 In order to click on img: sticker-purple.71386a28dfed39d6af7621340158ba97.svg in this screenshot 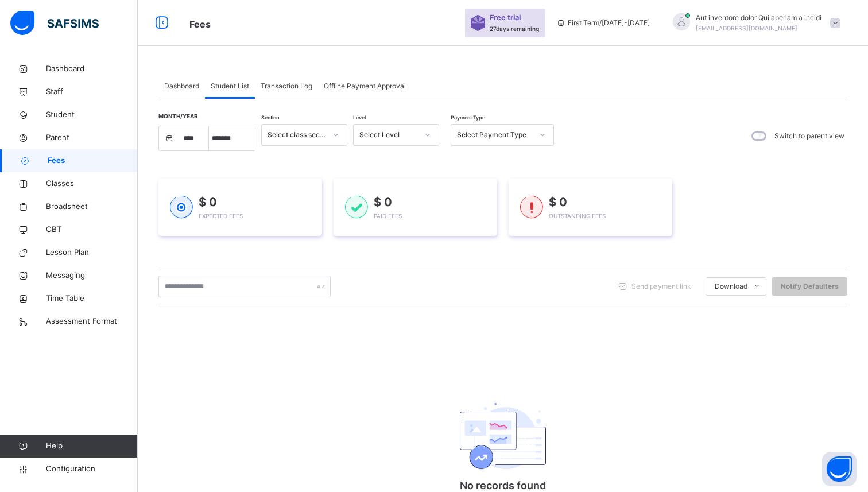, I will do `click(478, 23)`.